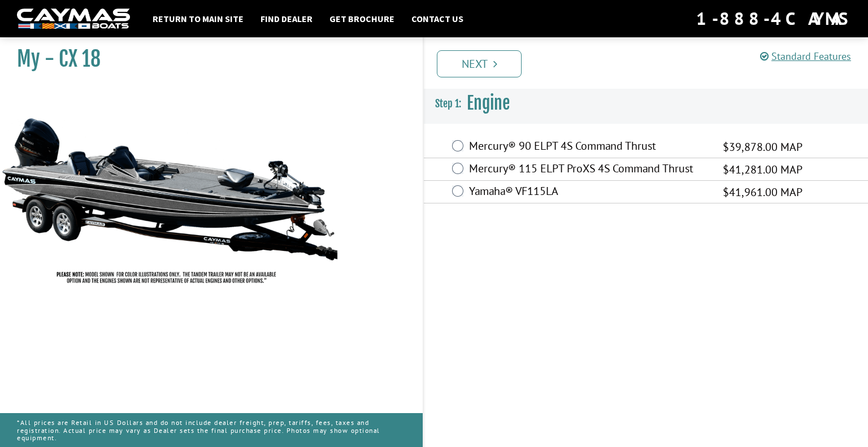 This screenshot has height=447, width=868. What do you see at coordinates (762, 147) in the screenshot?
I see `span: $39,878.00 MAP` at bounding box center [762, 147].